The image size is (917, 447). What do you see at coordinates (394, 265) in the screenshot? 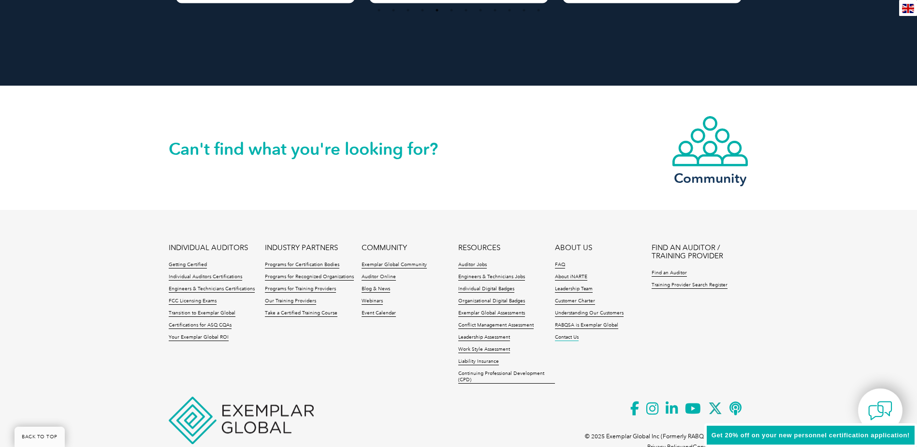
I see `a: Exemplar Global Community` at bounding box center [394, 265].